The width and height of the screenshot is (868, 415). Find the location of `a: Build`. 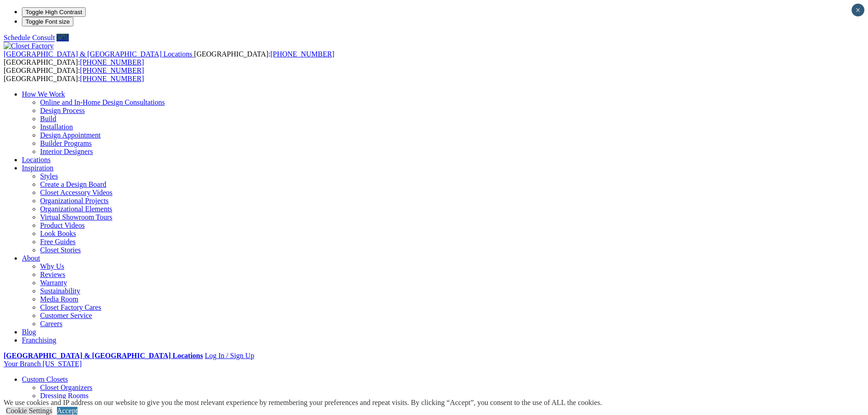

a: Build is located at coordinates (48, 119).